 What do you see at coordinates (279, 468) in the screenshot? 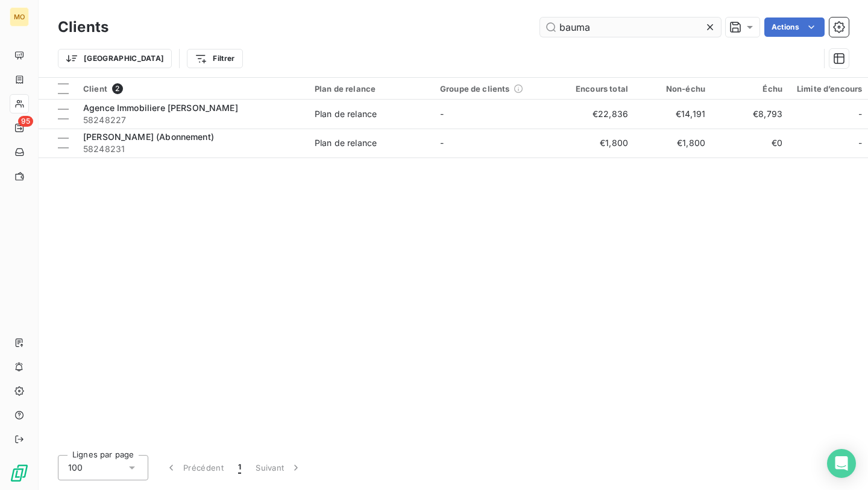
I see `button: Suivant` at bounding box center [279, 468].